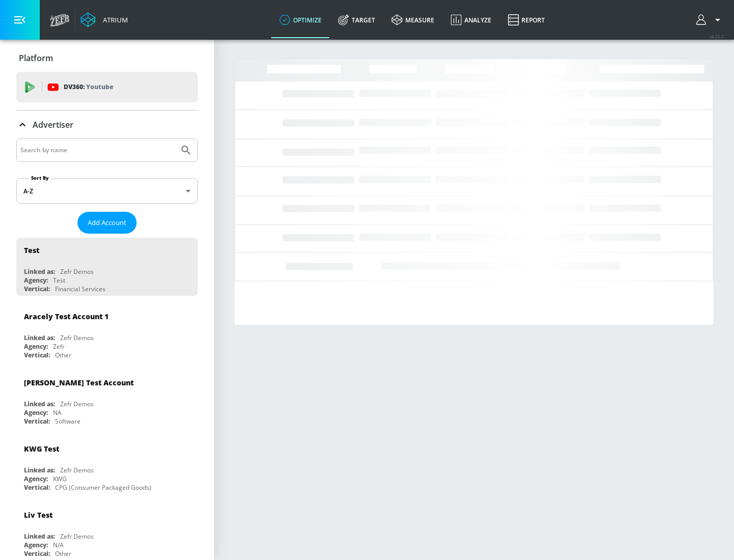  I want to click on div: Advertiser, so click(107, 125).